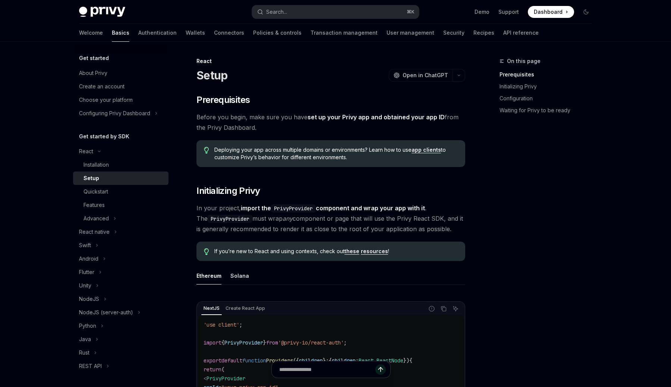  I want to click on h5: Get started, so click(94, 58).